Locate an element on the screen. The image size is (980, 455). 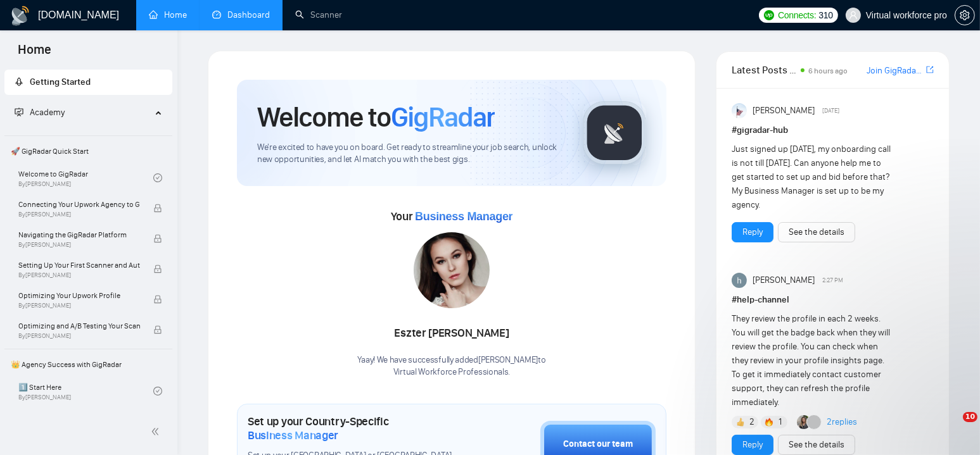
img: upwork-logo.png is located at coordinates (769, 15).